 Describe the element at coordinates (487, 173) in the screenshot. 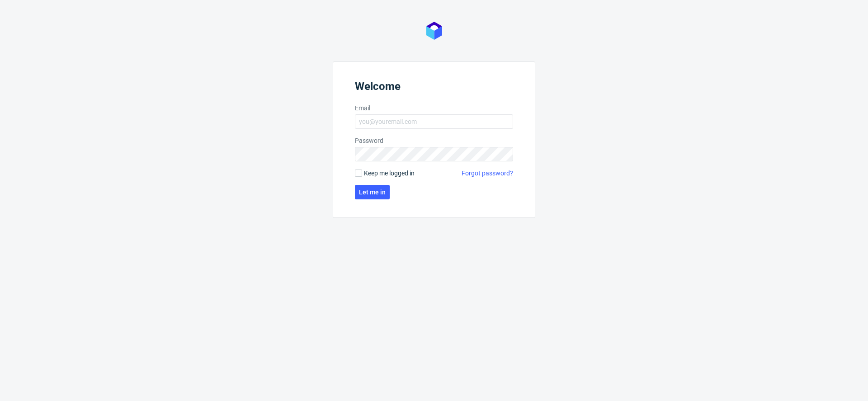

I see `a: Forgot password?` at that location.